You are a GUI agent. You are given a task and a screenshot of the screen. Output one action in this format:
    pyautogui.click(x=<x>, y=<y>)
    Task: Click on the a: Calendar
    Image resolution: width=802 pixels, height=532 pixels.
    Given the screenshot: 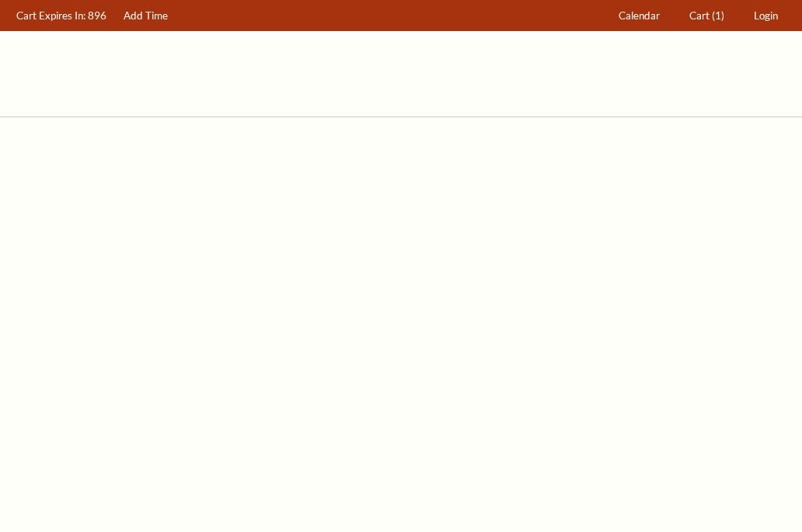 What is the action you would take?
    pyautogui.click(x=640, y=15)
    